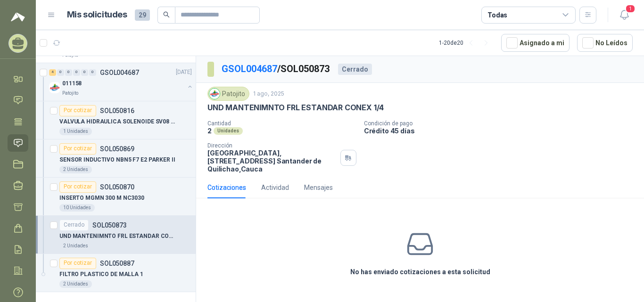 The width and height of the screenshot is (644, 302). I want to click on div: Patojito, so click(228, 94).